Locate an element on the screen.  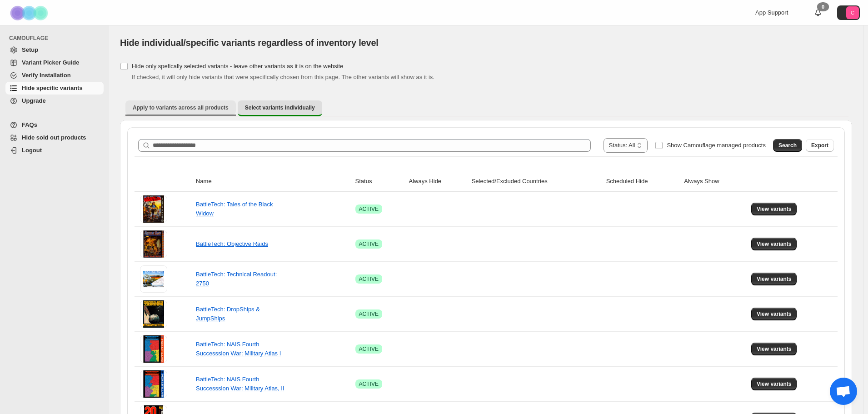
th: Always Show is located at coordinates (715, 182).